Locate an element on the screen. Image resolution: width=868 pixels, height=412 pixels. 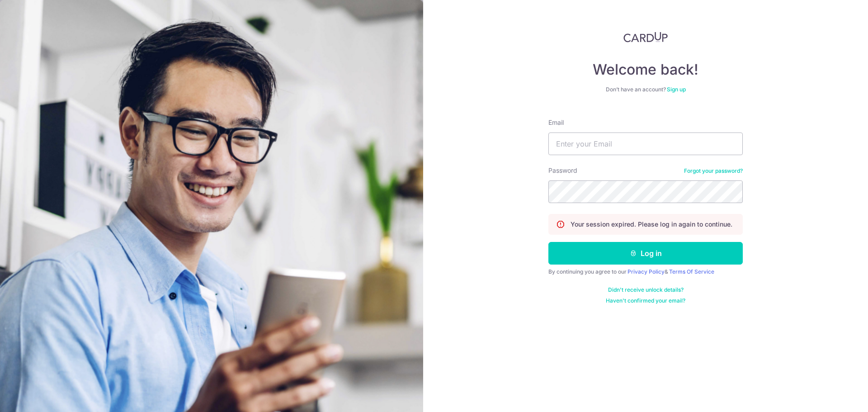
div: By continuing you agree to our & is located at coordinates (646, 272).